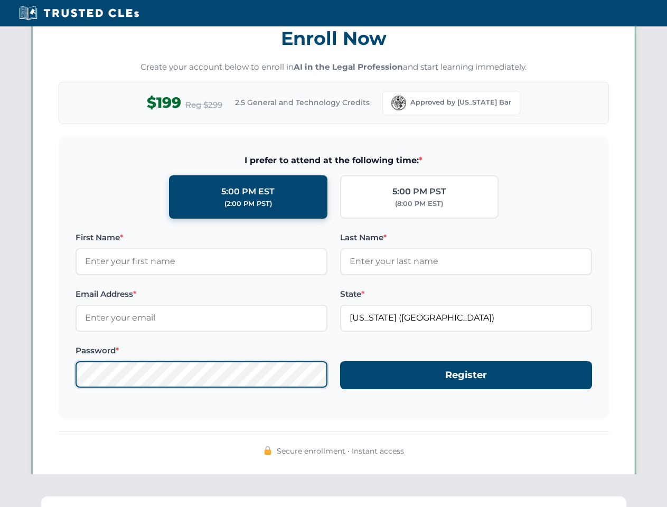 This screenshot has width=667, height=507. Describe the element at coordinates (419, 192) in the screenshot. I see `div: 5:00 PM PST` at that location.